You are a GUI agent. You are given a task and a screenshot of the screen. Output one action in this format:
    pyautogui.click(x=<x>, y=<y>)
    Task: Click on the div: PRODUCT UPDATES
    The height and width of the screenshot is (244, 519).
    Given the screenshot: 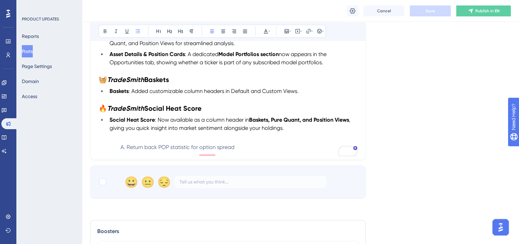 What is the action you would take?
    pyautogui.click(x=40, y=19)
    